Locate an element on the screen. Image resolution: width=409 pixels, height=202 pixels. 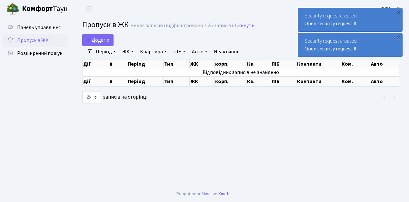
a: ВЛ2 -. К. is located at coordinates (392, 9).